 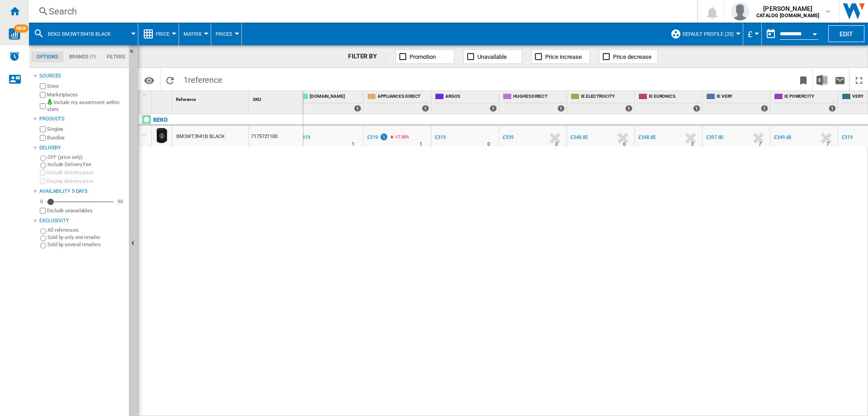 I want to click on button: Default profile (25), so click(x=710, y=34).